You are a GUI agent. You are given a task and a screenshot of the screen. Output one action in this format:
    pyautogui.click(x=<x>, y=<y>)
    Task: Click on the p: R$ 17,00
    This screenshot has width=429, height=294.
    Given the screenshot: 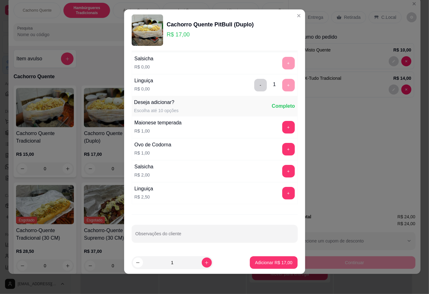 What is the action you would take?
    pyautogui.click(x=210, y=35)
    